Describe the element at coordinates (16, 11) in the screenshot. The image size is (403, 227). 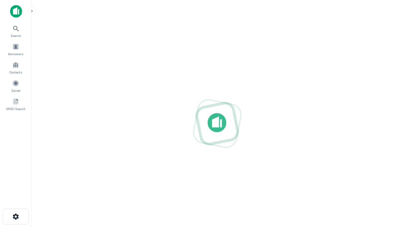
I see `img: capitalize-icon.png` at that location.